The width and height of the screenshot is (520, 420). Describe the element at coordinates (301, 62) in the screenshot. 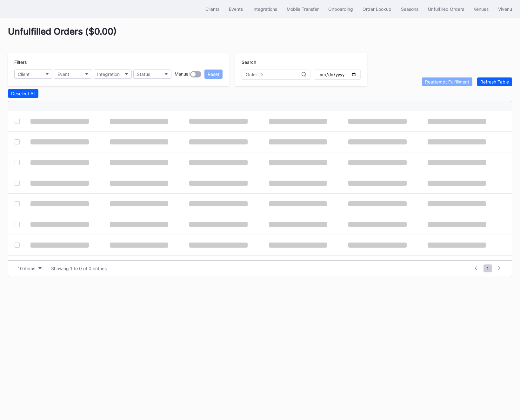

I see `div: Search` at that location.